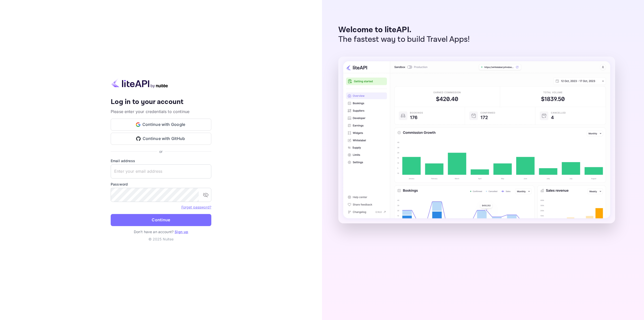 Image resolution: width=644 pixels, height=320 pixels. Describe the element at coordinates (196, 207) in the screenshot. I see `a: Forget password?` at that location.